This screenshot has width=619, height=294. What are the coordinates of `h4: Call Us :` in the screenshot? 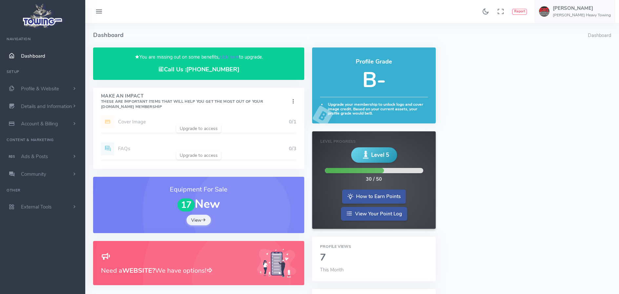 It's located at (199, 69).